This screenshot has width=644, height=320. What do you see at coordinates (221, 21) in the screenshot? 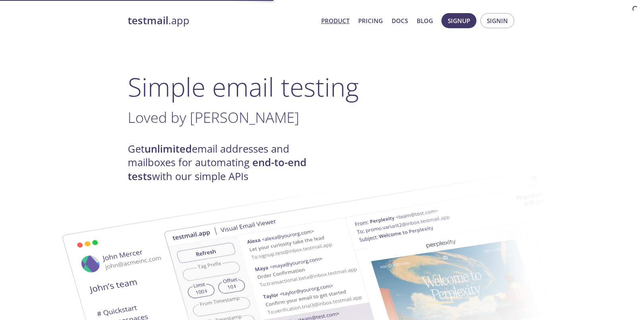
I see `a: testmail.app` at bounding box center [221, 21].